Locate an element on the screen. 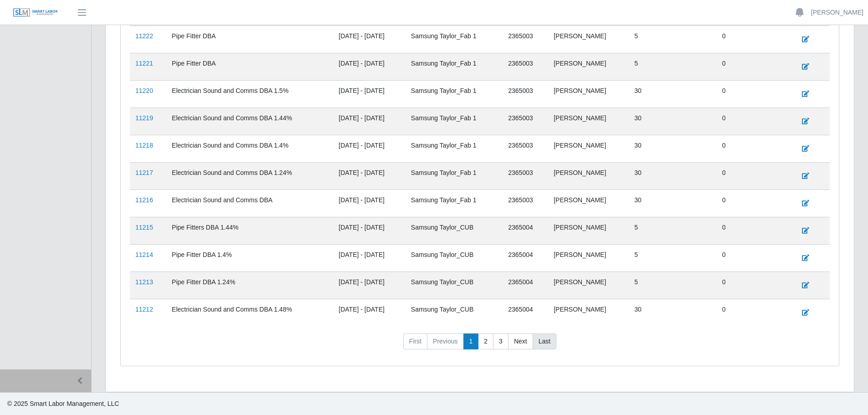 The image size is (868, 415). a: Next is located at coordinates (520, 342).